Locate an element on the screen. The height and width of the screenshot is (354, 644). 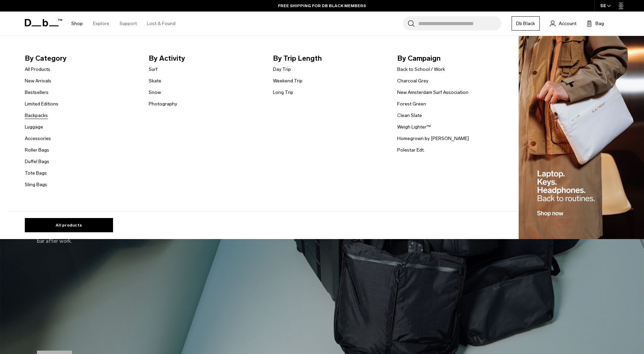
a: Surf is located at coordinates (153, 69).